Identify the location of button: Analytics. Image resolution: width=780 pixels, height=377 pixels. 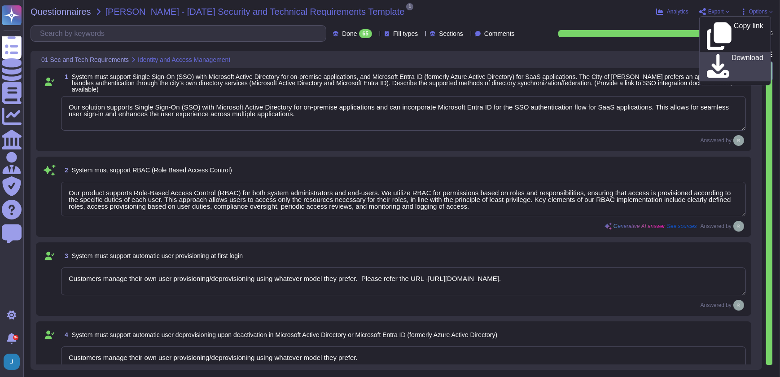
(672, 12).